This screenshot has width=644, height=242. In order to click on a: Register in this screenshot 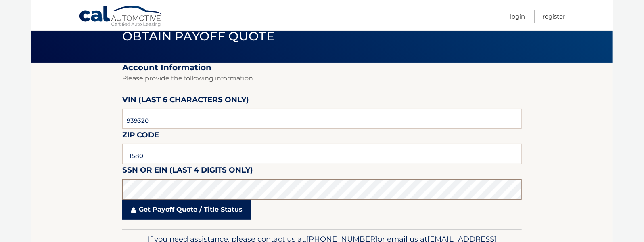, I will do `click(553, 16)`.